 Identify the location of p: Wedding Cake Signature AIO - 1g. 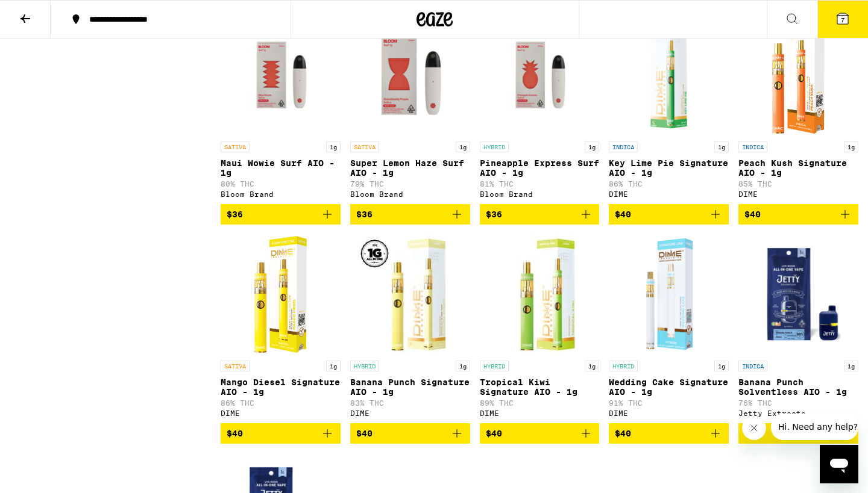
(668, 387).